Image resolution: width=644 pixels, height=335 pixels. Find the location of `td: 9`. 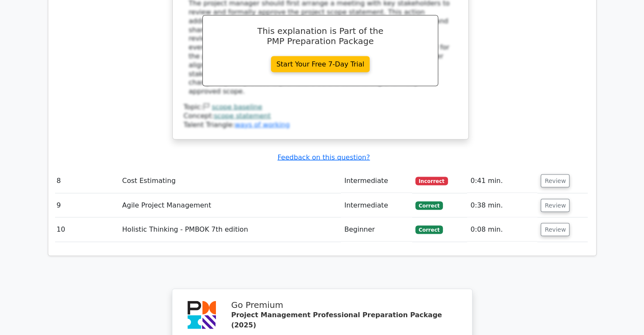

td: 9 is located at coordinates (86, 205).